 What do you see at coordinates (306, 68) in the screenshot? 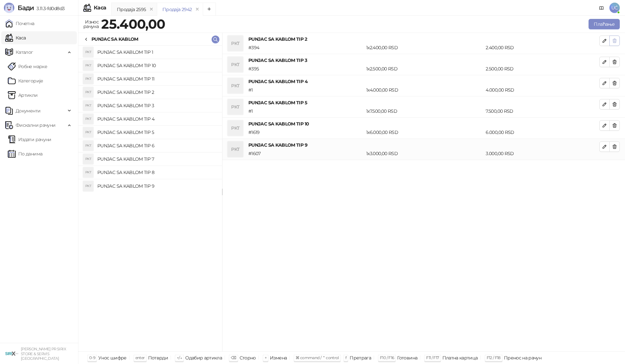
I see `div: # 395` at bounding box center [306, 68].